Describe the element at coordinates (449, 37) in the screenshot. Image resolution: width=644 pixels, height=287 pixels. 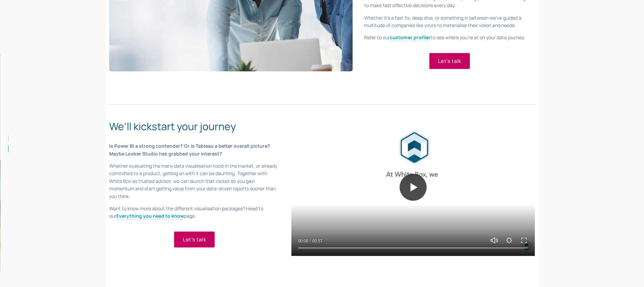
I see `p: Refer to our to see where you’re at on your data journey.` at that location.